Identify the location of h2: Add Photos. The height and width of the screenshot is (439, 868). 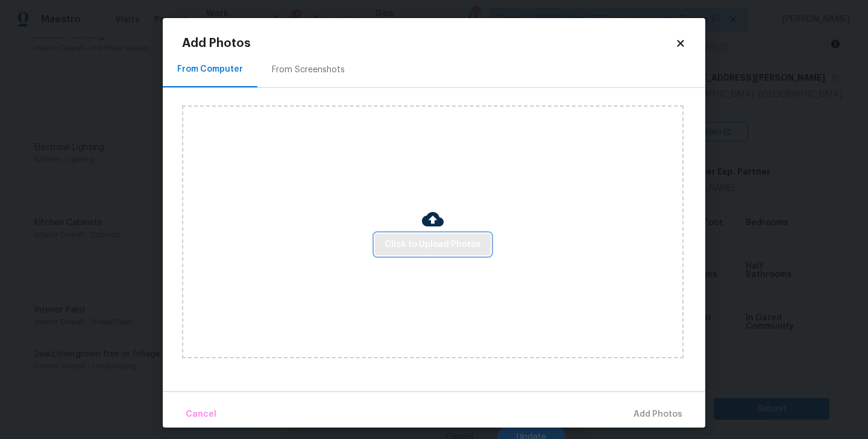
(429, 44).